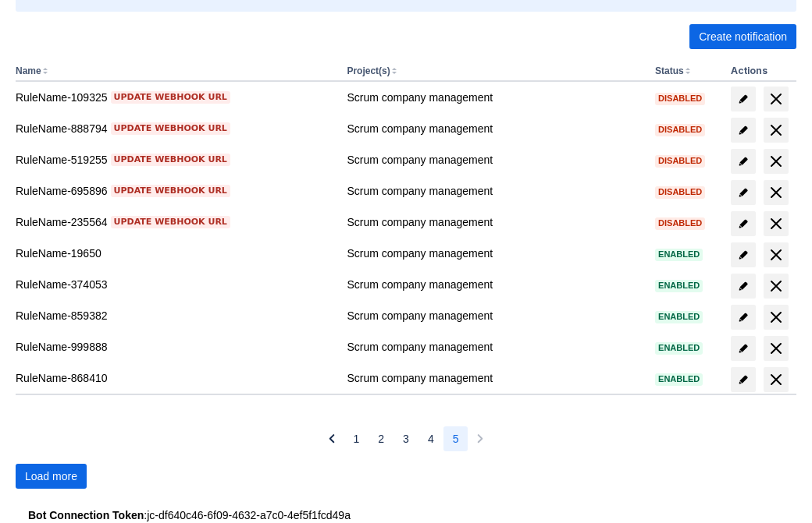 The width and height of the screenshot is (812, 523). I want to click on div: : jc-df640c46-6f09-4632-a7c0-4ef5f1fcd49a, so click(406, 516).